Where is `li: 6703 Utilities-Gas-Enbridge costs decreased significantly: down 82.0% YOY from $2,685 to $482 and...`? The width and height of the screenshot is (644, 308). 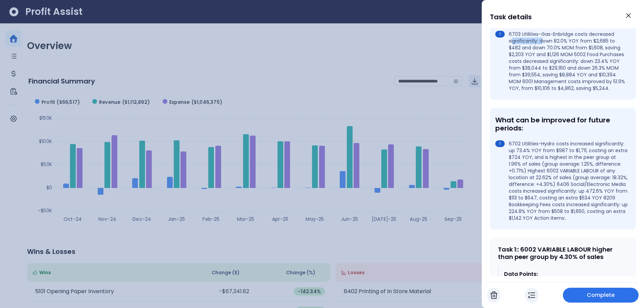
li: 6703 Utilities-Gas-Enbridge costs decreased significantly: down 82.0% YOY from $2,685 to $482 and... is located at coordinates (561, 61).